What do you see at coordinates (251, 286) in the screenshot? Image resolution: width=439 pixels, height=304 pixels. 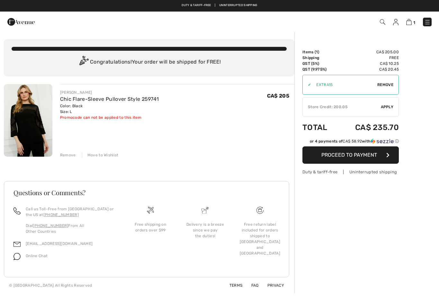 I see `a: FAQ` at bounding box center [251, 286].